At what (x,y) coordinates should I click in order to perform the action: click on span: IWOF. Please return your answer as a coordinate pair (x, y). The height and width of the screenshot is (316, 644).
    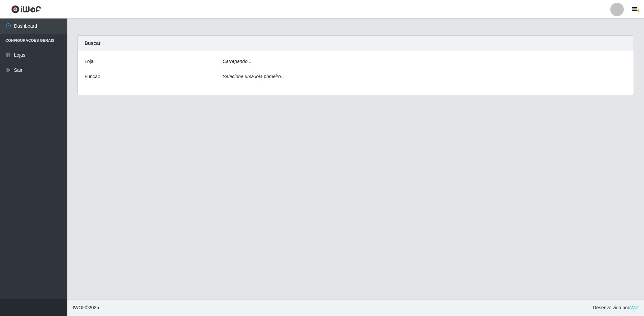
    Looking at the image, I should click on (79, 307).